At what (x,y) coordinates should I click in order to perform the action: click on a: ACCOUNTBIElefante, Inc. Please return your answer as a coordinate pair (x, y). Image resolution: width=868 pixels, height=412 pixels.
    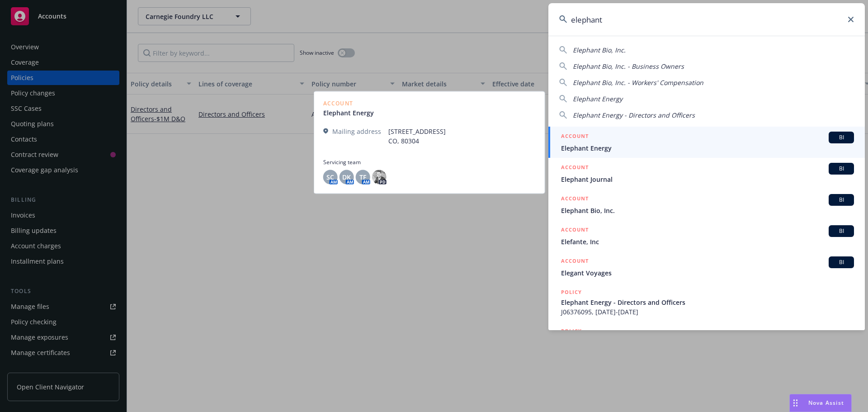
    Looking at the image, I should click on (707, 235).